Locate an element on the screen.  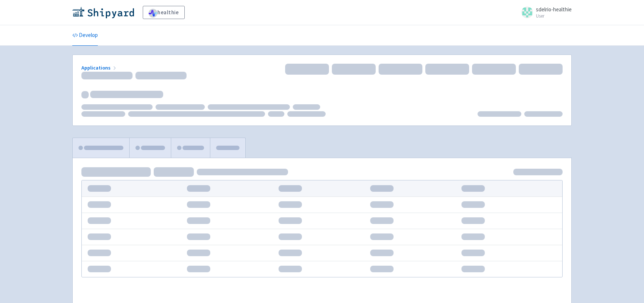
a: Applications is located at coordinates (99, 68).